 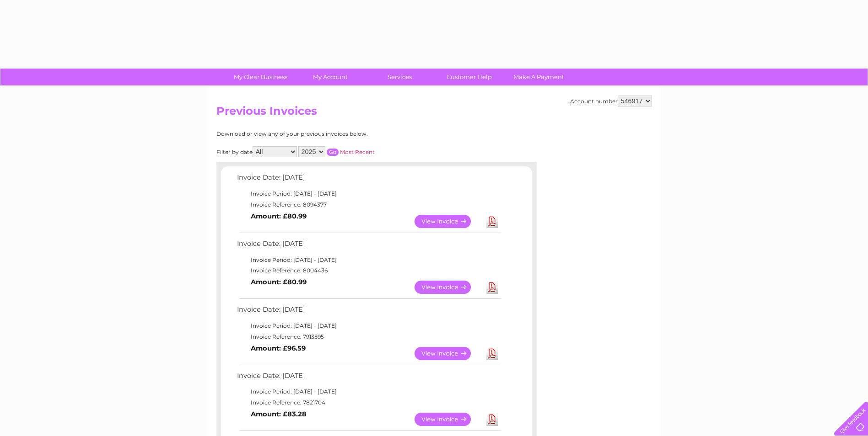 What do you see at coordinates (538, 77) in the screenshot?
I see `a: Make A Payment` at bounding box center [538, 77].